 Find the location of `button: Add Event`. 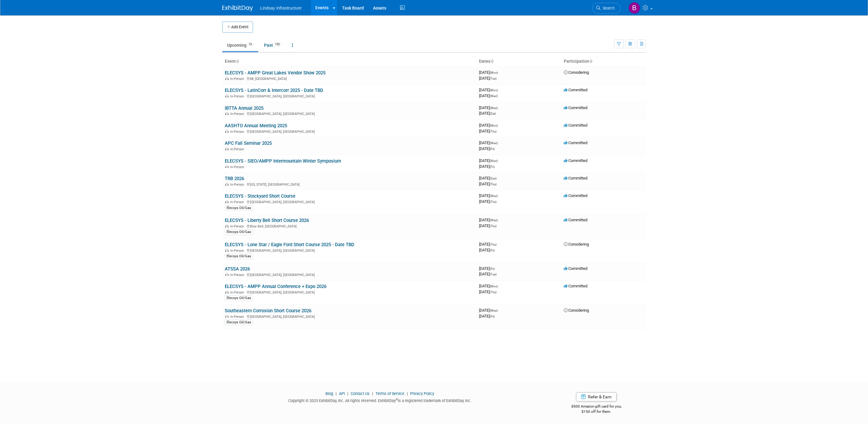

button: Add Event is located at coordinates (237, 27).